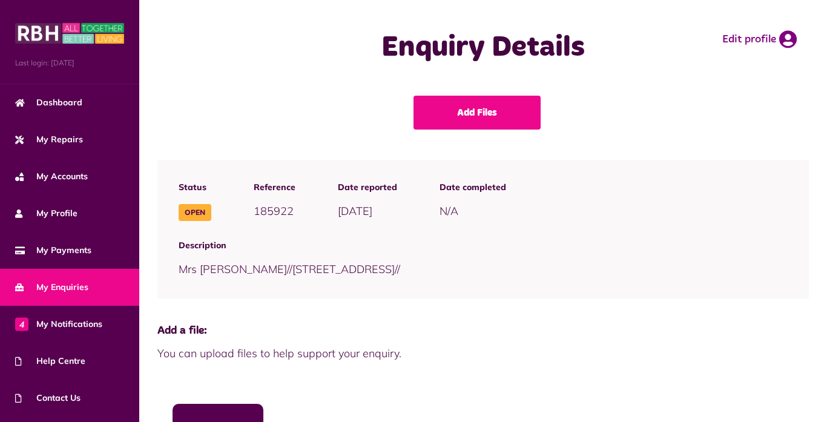 This screenshot has width=827, height=422. Describe the element at coordinates (367, 187) in the screenshot. I see `span: Date reported` at that location.